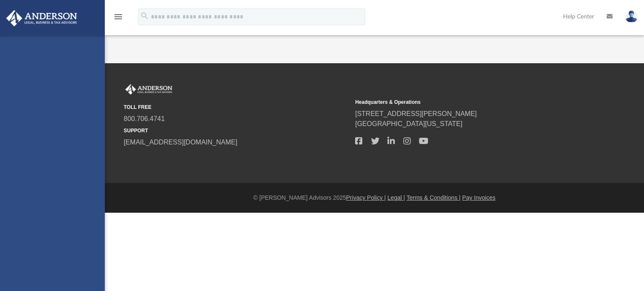 The height and width of the screenshot is (291, 644). Describe the element at coordinates (479, 198) in the screenshot. I see `a: Pay Invoices` at that location.